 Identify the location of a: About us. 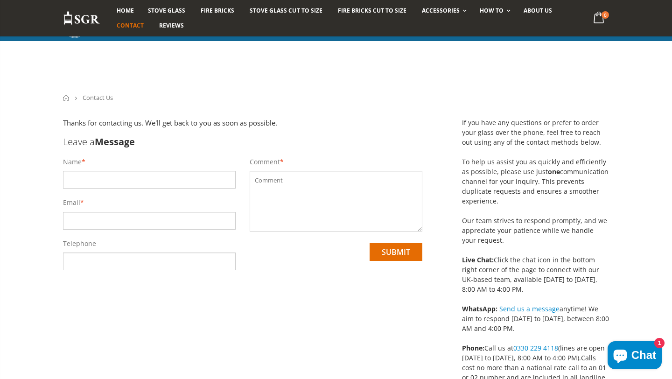
(538, 11).